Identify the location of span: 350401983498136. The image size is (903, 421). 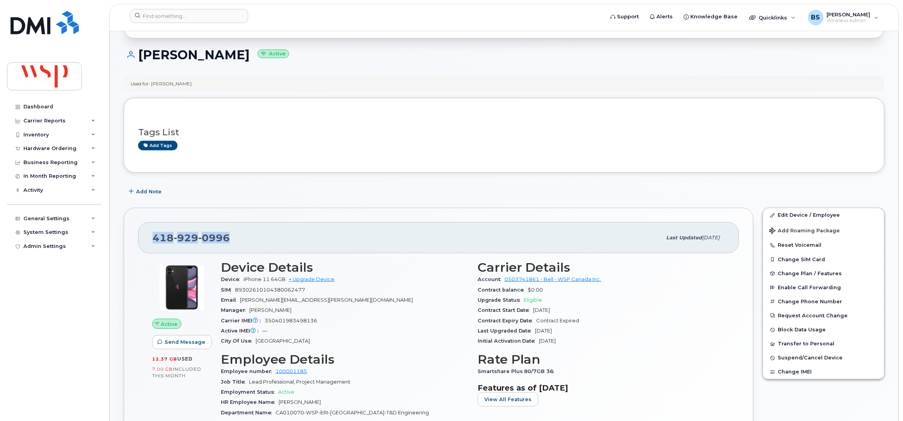
(291, 321).